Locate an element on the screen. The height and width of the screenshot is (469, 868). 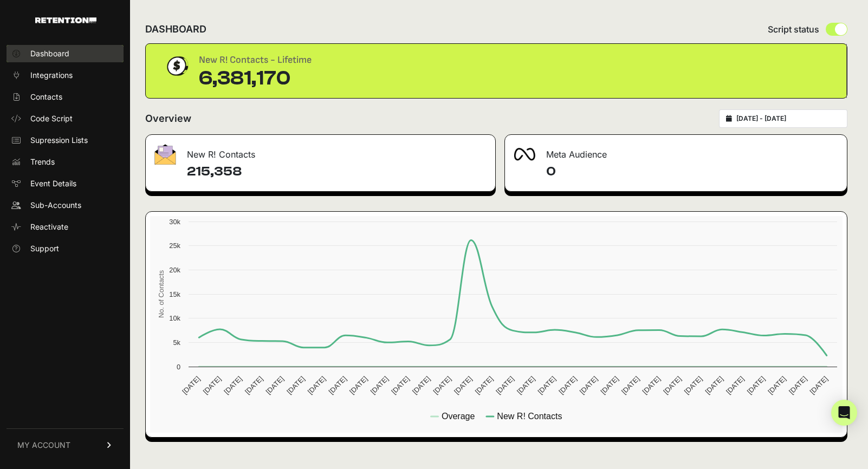
a: Sub-Accounts is located at coordinates (65, 205).